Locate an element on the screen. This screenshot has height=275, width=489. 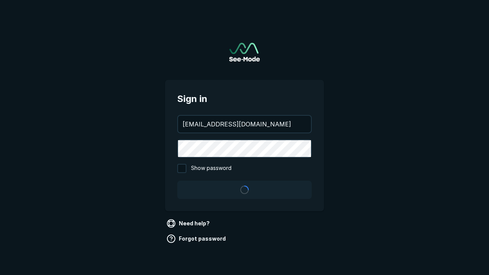
img: See-Mode Logo is located at coordinates (245, 52).